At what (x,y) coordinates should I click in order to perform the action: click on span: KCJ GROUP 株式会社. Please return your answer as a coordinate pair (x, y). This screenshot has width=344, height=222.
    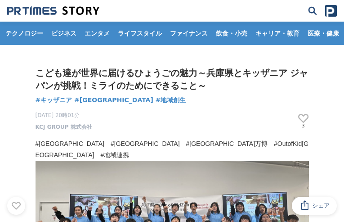
    Looking at the image, I should click on (64, 127).